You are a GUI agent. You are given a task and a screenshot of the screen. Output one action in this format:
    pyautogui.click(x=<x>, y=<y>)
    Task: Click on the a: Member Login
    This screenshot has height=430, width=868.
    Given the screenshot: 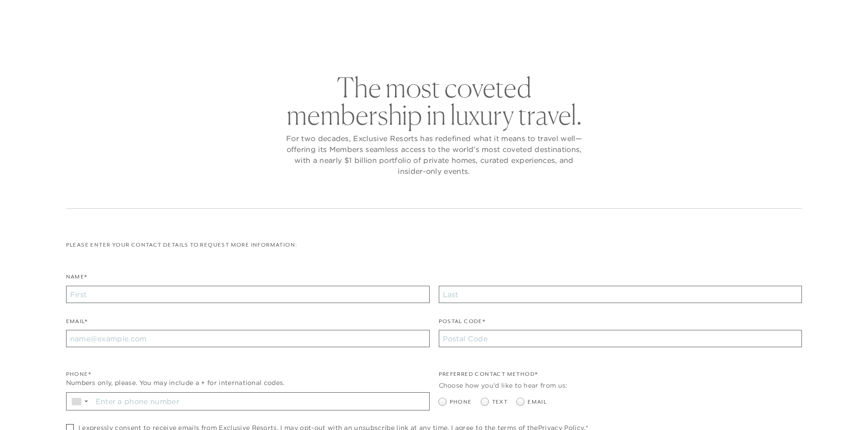 What is the action you would take?
    pyautogui.click(x=785, y=14)
    